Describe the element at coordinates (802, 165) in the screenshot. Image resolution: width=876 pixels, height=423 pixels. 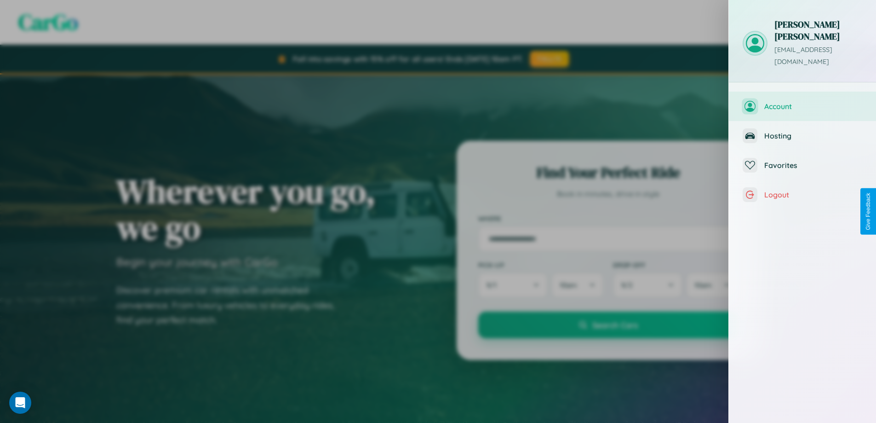
I see `button: Favorites` at that location.